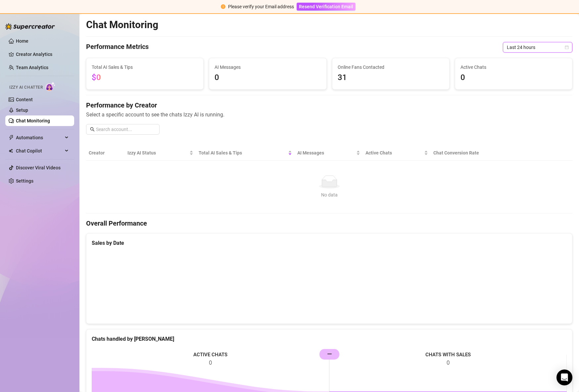 This screenshot has height=392, width=579. I want to click on span: $0, so click(96, 78).